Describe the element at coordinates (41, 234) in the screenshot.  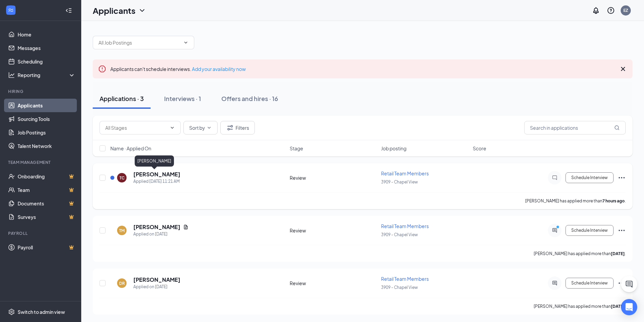
I see `div: Payroll` at that location.